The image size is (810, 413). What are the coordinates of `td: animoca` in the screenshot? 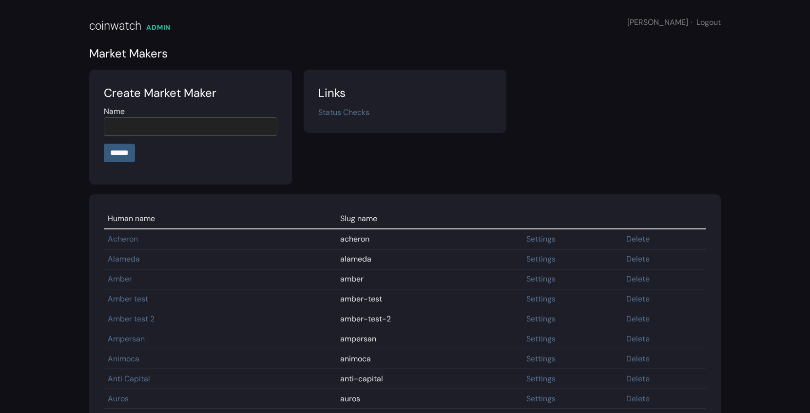 It's located at (429, 359).